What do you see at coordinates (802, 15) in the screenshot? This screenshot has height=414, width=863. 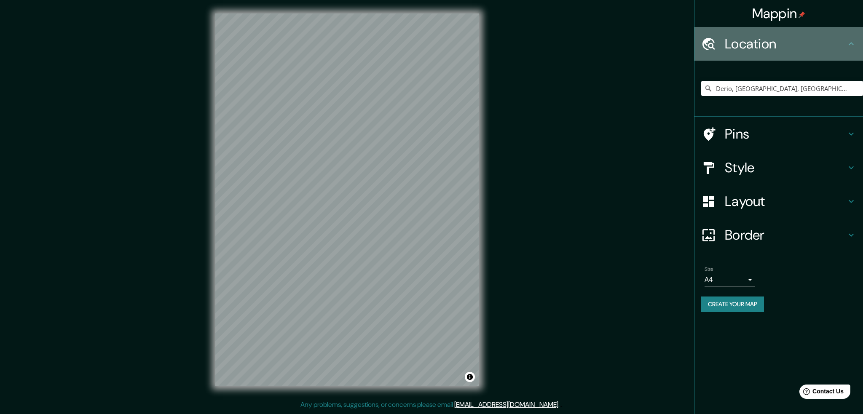 I see `img: pin-icon.png` at bounding box center [802, 15].